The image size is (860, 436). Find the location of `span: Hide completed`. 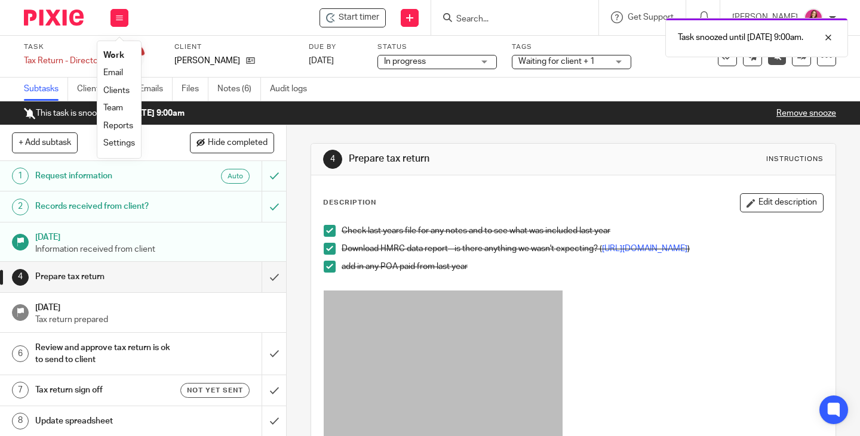

span: Hide completed is located at coordinates (238, 143).